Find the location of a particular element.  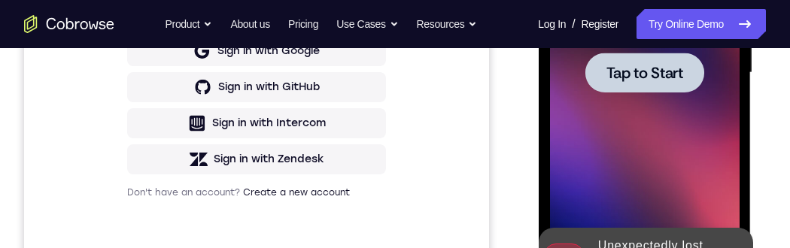

p: or is located at coordinates (232, 221).